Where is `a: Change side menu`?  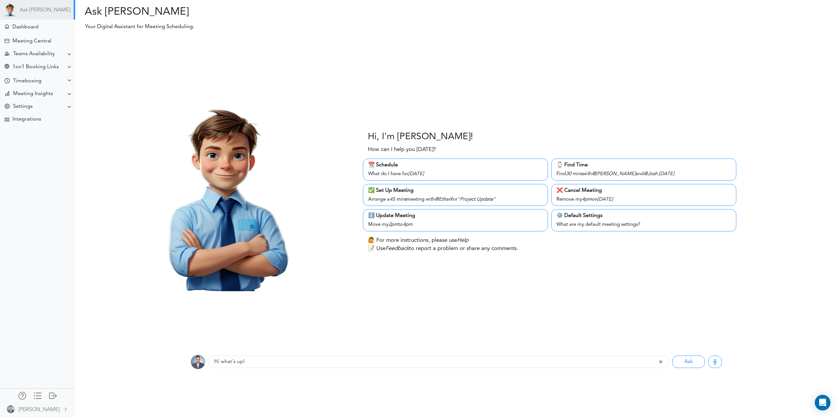 a: Change side menu is located at coordinates (38, 397).